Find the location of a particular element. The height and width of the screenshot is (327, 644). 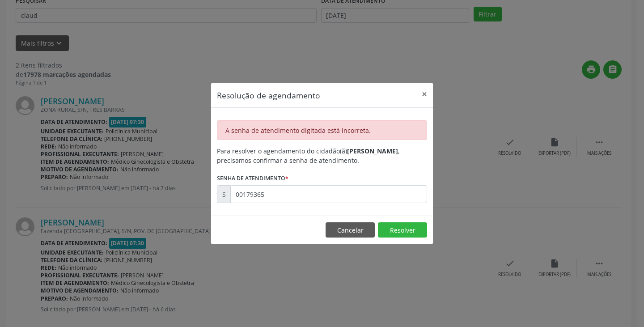

div: A senha de atendimento digitada está incorreta. is located at coordinates (322, 130).